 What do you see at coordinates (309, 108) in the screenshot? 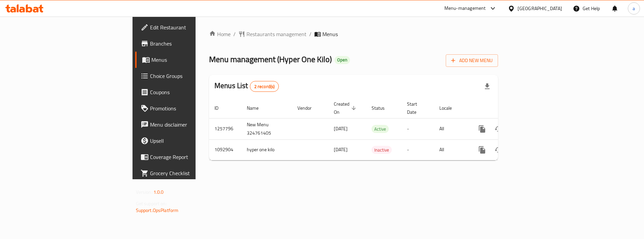
I see `span: Vendor` at bounding box center [309, 108].